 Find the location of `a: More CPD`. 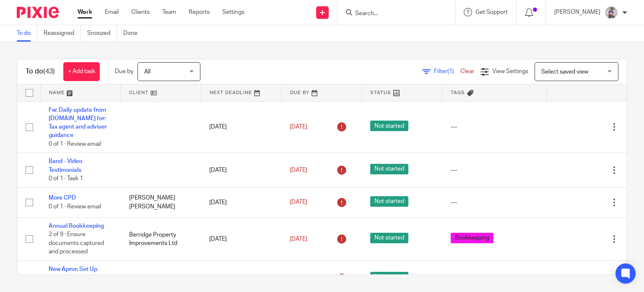

a: More CPD is located at coordinates (62, 198).